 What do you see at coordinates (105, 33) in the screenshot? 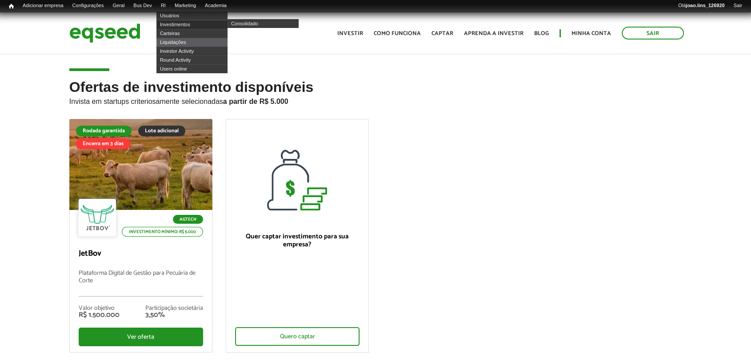
I see `img: EqSeed` at bounding box center [105, 33].